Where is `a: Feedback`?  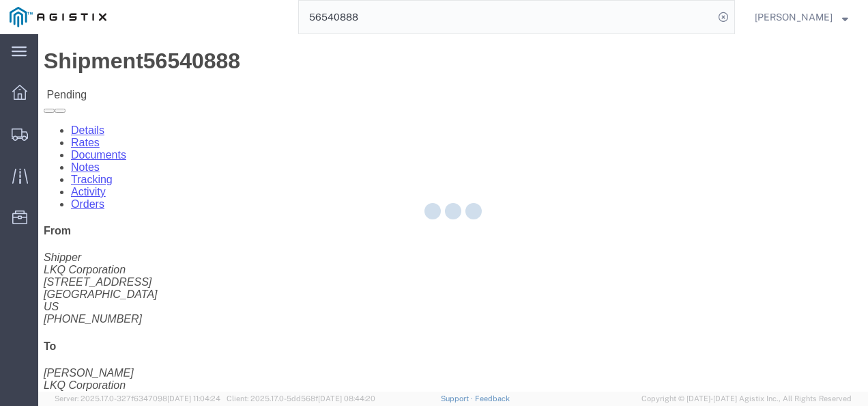 a: Feedback is located at coordinates (492, 398).